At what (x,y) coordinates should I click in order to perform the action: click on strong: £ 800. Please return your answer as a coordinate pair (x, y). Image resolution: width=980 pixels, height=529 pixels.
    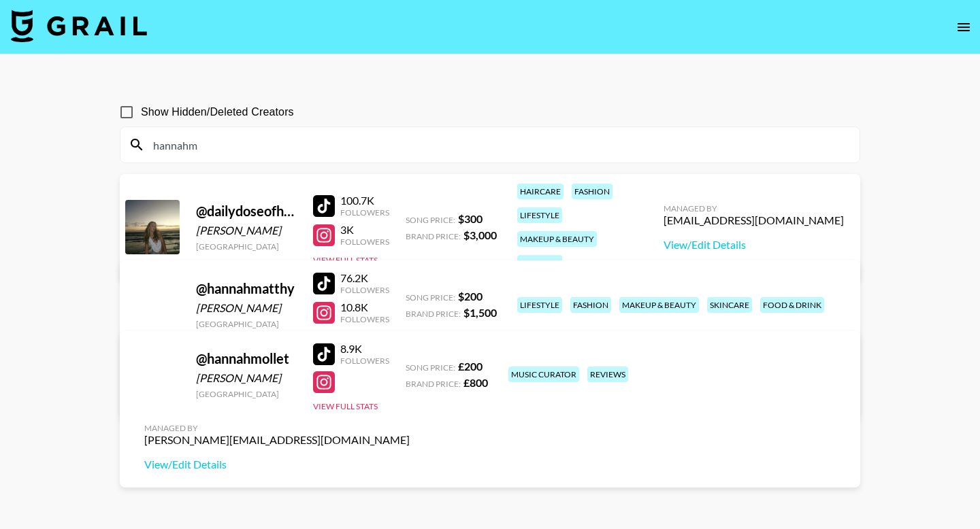
    Looking at the image, I should click on (476, 383).